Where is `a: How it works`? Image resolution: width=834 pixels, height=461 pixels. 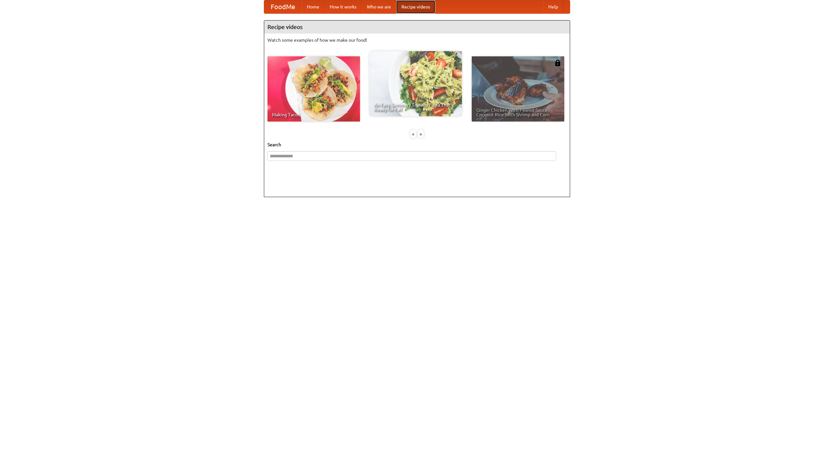
a: How it works is located at coordinates (343, 7).